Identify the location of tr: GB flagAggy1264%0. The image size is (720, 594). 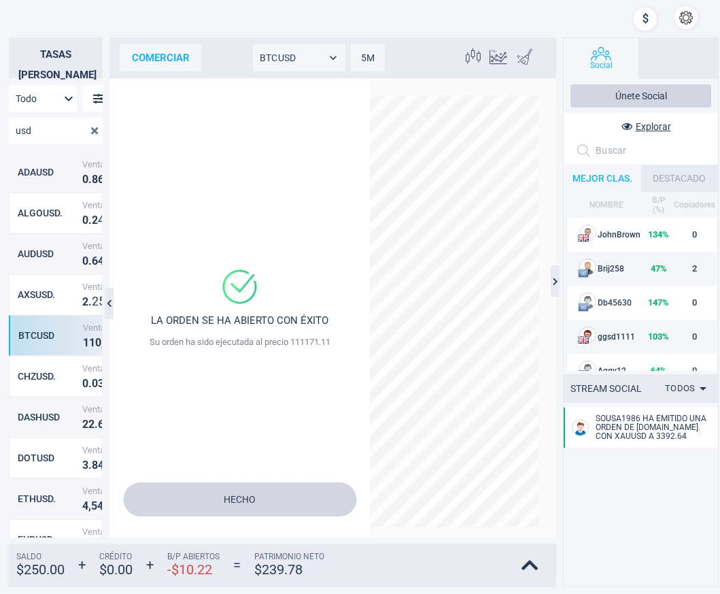
(642, 371).